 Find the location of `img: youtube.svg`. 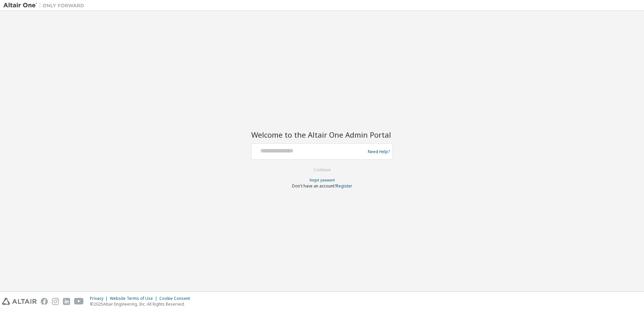

img: youtube.svg is located at coordinates (79, 301).